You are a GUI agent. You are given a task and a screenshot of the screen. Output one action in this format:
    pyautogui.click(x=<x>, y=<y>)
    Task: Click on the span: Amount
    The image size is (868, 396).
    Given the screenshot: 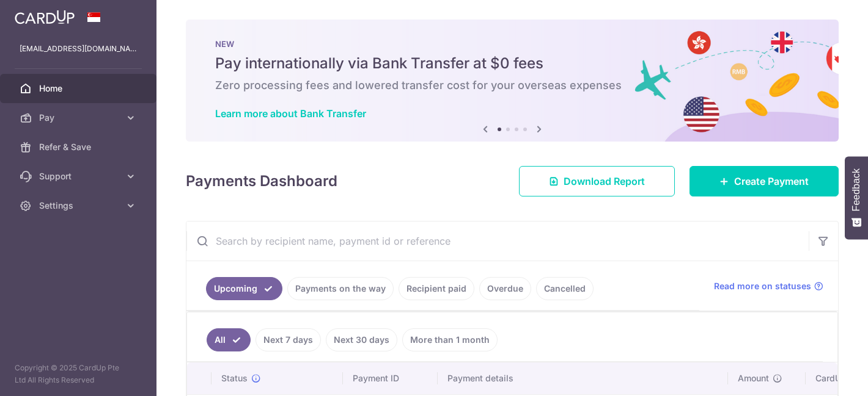 What is the action you would take?
    pyautogui.click(x=752, y=378)
    